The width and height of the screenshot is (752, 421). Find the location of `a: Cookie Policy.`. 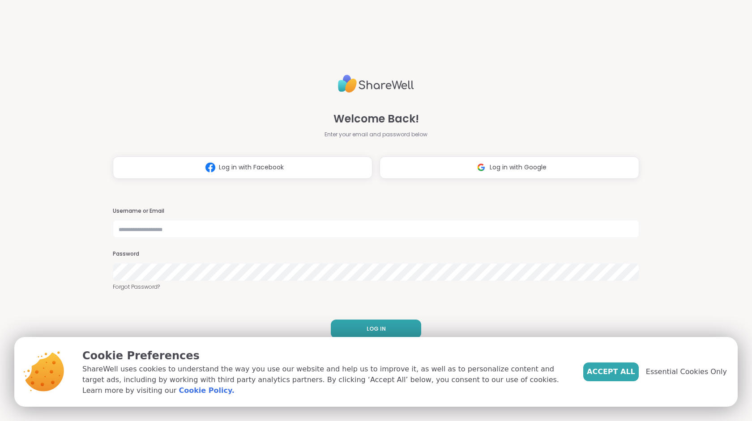

a: Cookie Policy. is located at coordinates (206, 391).